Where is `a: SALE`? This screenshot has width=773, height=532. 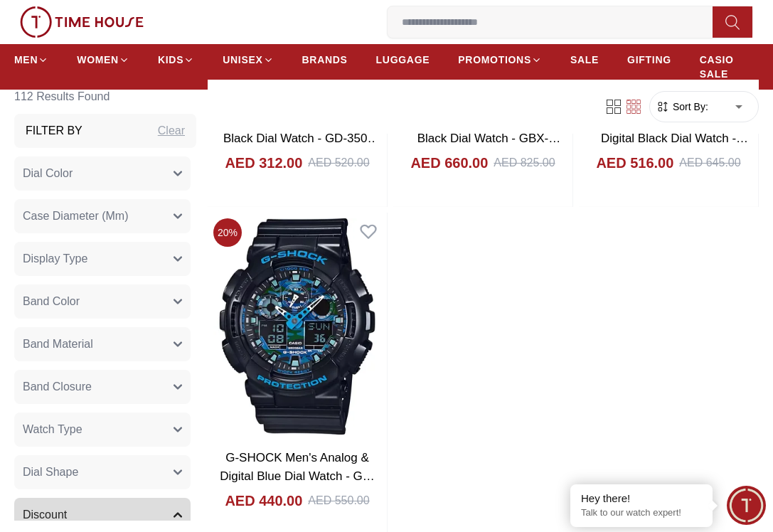 a: SALE is located at coordinates (585, 60).